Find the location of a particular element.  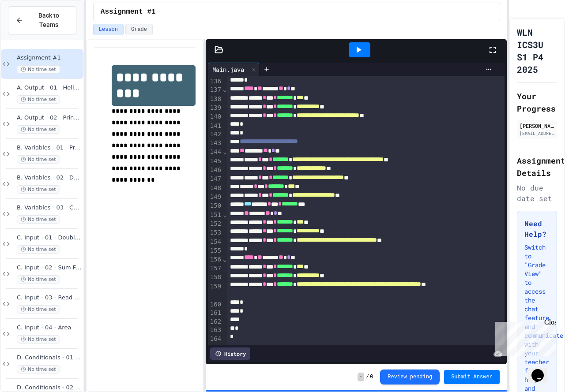

div: 164 is located at coordinates (215, 339).